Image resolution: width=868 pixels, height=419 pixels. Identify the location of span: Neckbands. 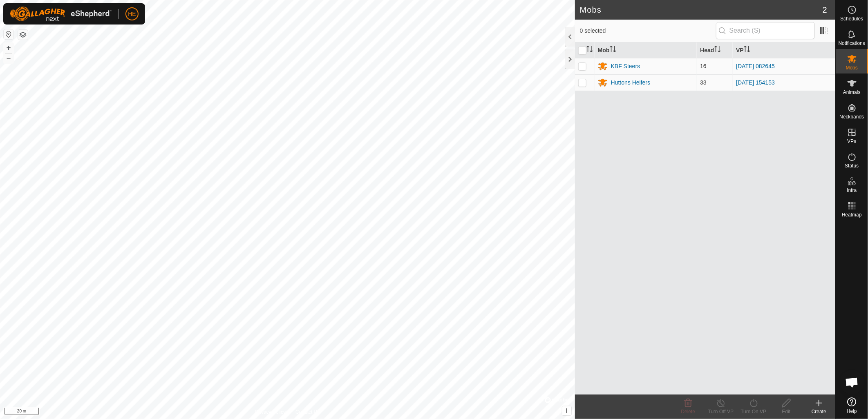
(851, 117).